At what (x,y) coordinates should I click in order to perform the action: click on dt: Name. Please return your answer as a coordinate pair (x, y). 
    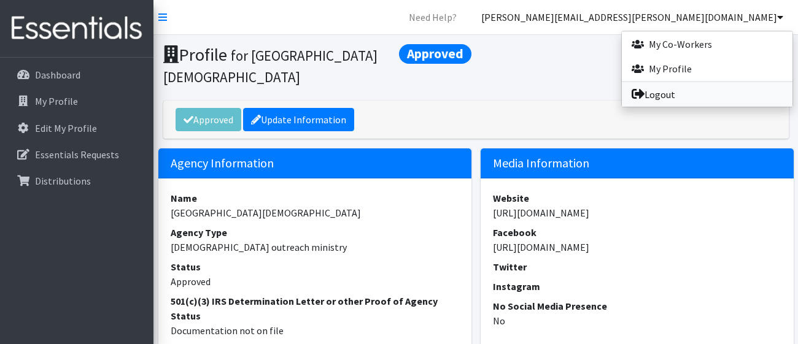
    Looking at the image, I should click on (315, 198).